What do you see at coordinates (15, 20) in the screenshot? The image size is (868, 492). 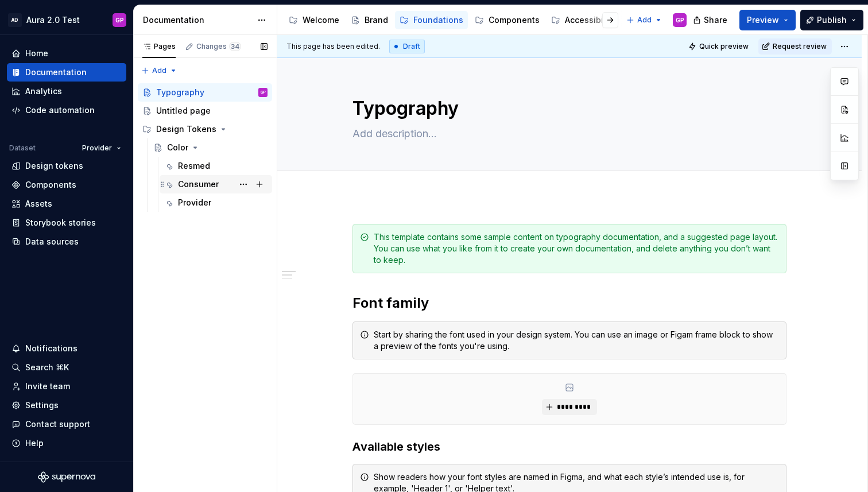 I see `div: AD` at bounding box center [15, 20].